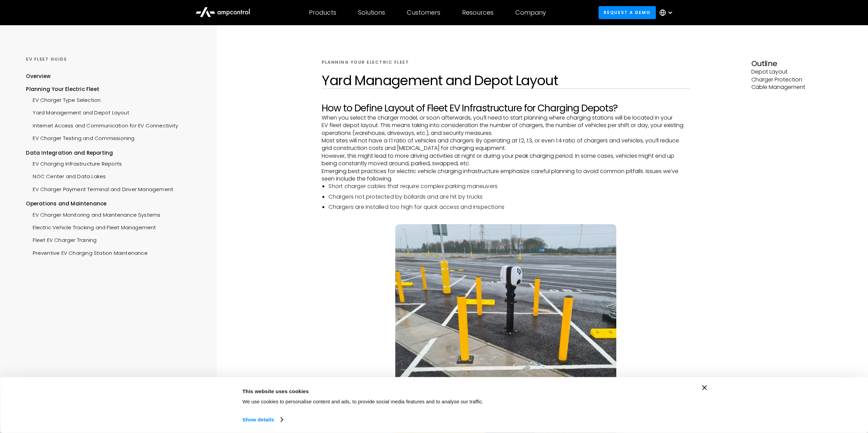 The image size is (868, 433). I want to click on div: Electric Vehicle Tracking and Fleet Management, so click(91, 227).